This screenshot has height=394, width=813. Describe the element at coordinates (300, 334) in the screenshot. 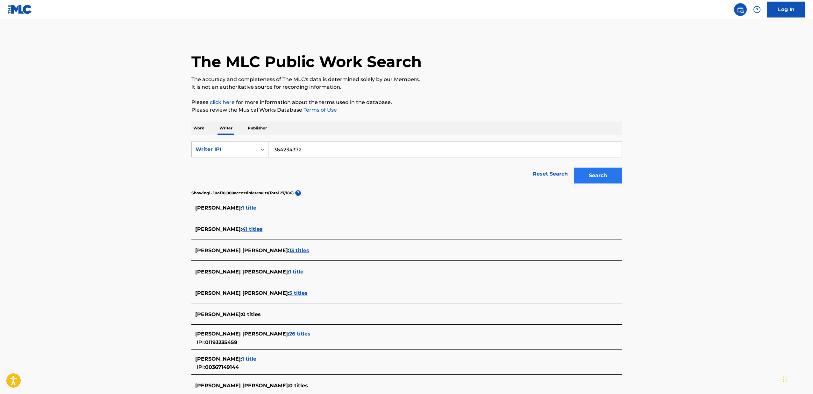

I see `span: 26 titles` at that location.